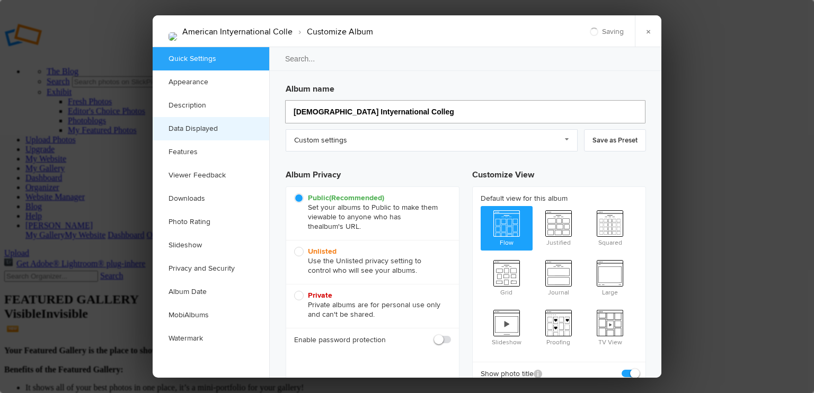  I want to click on span: Set your albums to Public to make them viewable to anyone who has the, so click(370, 213).